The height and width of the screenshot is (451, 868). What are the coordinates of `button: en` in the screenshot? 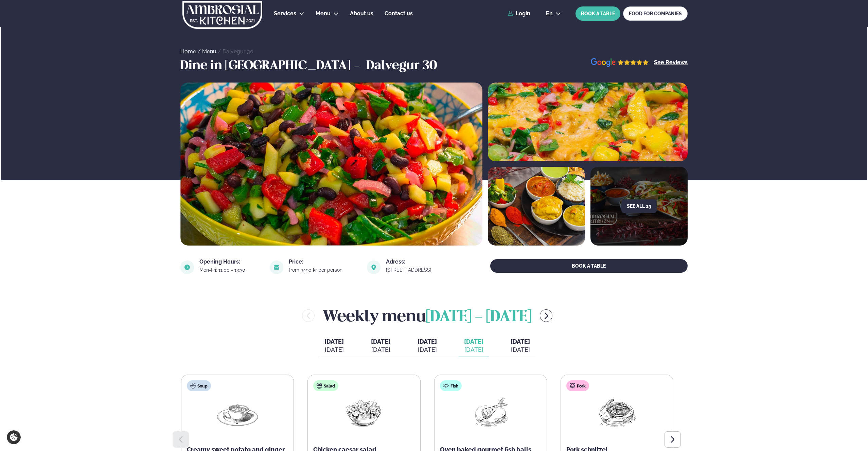 It's located at (554, 14).